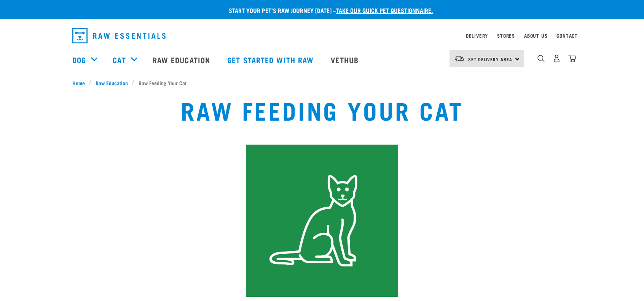 The height and width of the screenshot is (301, 644). Describe the element at coordinates (535, 35) in the screenshot. I see `a: About Us` at that location.